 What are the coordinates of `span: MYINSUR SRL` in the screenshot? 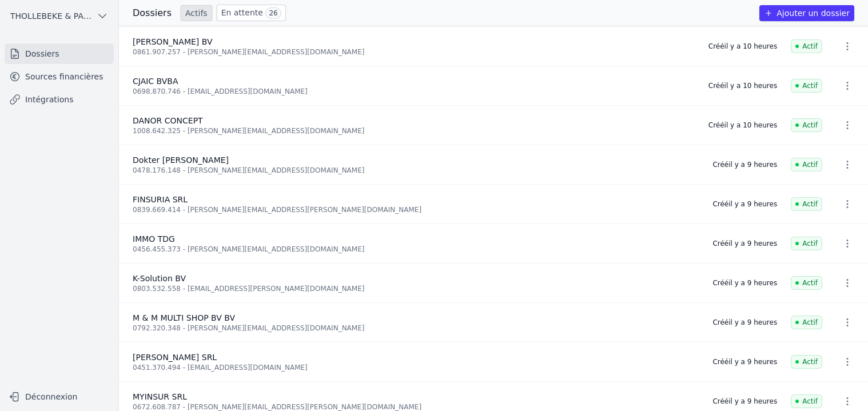 It's located at (159, 397).